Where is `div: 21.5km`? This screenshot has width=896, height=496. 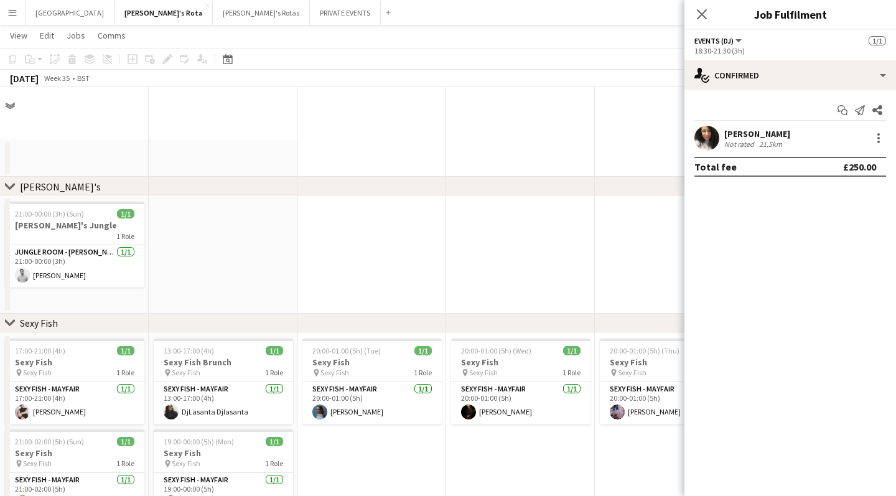 div: 21.5km is located at coordinates (771, 144).